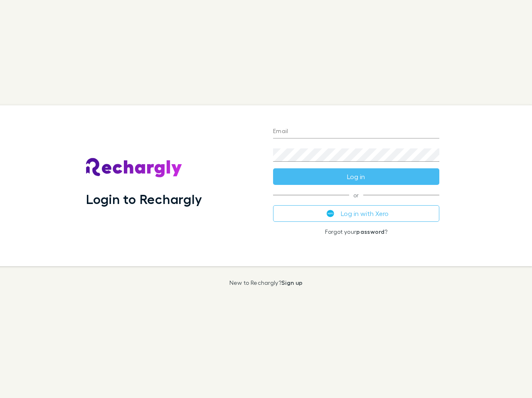  What do you see at coordinates (144, 199) in the screenshot?
I see `h1: Login to Rechargly` at bounding box center [144, 199].